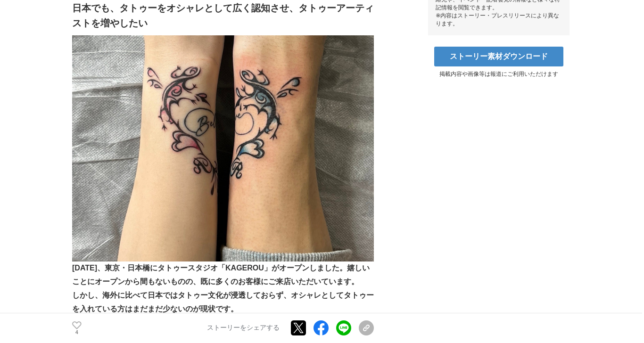 Image resolution: width=644 pixels, height=343 pixels. What do you see at coordinates (223, 302) in the screenshot?
I see `strong: しかし、海外に比べて日本ではタトゥー文化が浸透しておらず、オシャレとしてタトゥーを入れている方はまだまだ少ないのが現状です。` at bounding box center [223, 302].